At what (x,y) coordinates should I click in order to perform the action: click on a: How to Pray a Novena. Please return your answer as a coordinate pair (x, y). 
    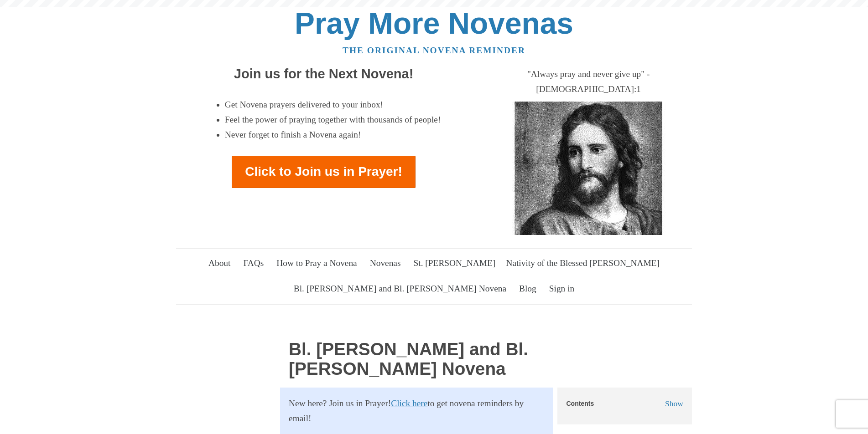
    Looking at the image, I should click on (317, 263).